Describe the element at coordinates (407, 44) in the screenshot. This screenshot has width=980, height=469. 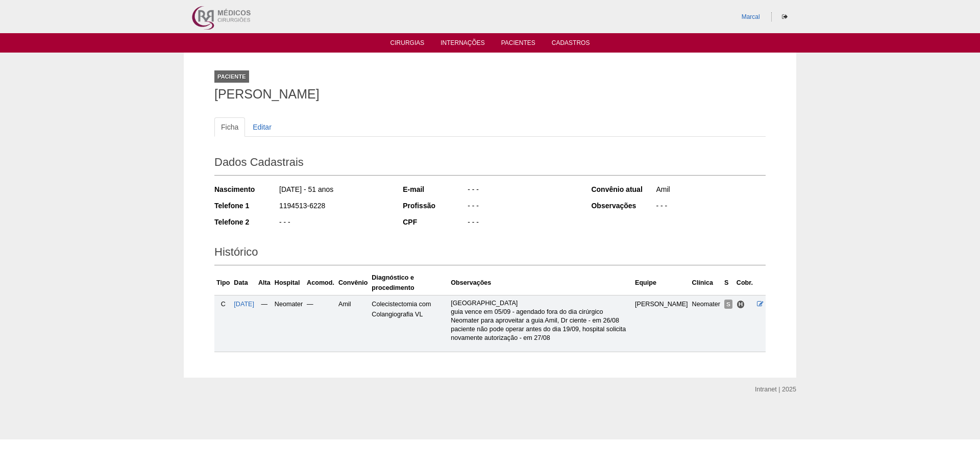
I see `a: Cirurgias` at that location.